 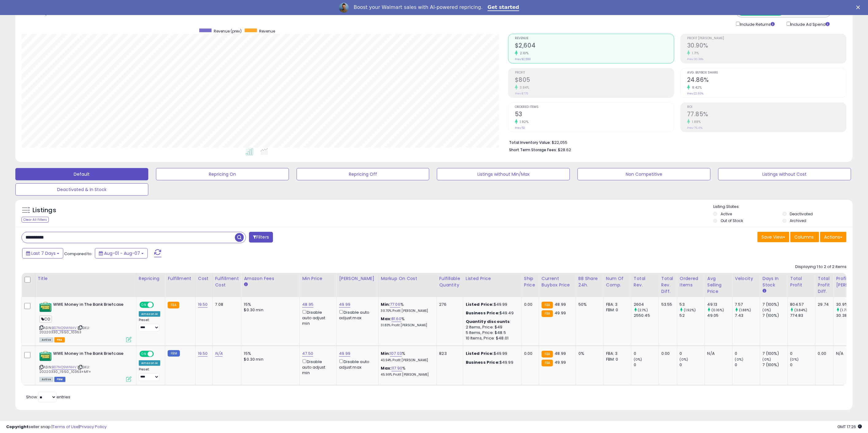 I want to click on label: Active, so click(x=727, y=214).